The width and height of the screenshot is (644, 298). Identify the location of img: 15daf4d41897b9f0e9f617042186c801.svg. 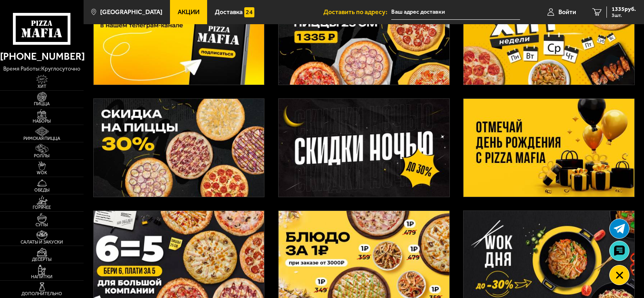
(249, 12).